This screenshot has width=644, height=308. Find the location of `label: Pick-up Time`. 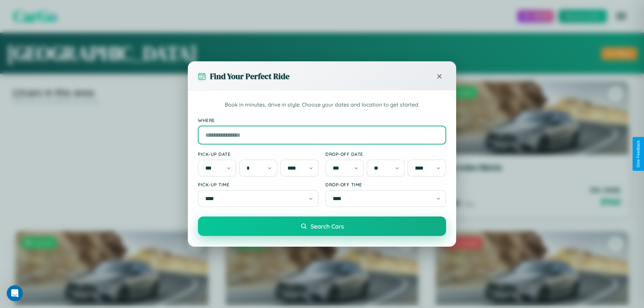

label: Pick-up Time is located at coordinates (258, 184).